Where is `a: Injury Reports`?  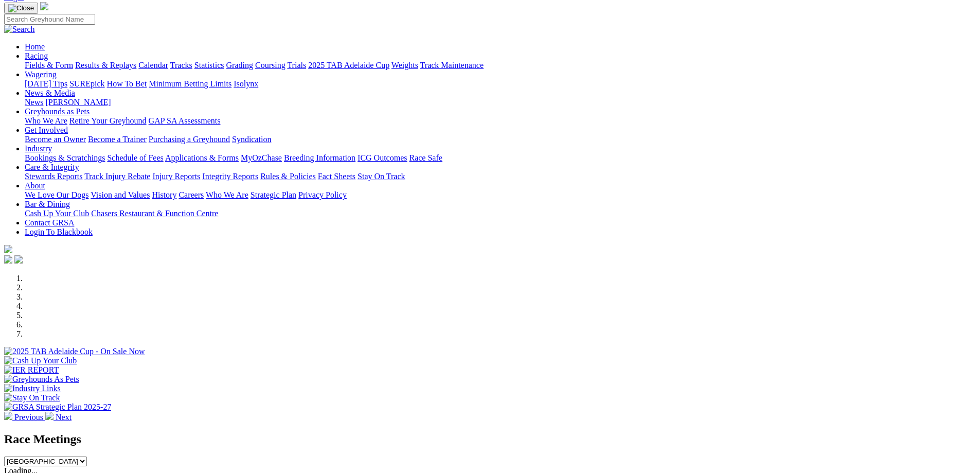 a: Injury Reports is located at coordinates (176, 176).